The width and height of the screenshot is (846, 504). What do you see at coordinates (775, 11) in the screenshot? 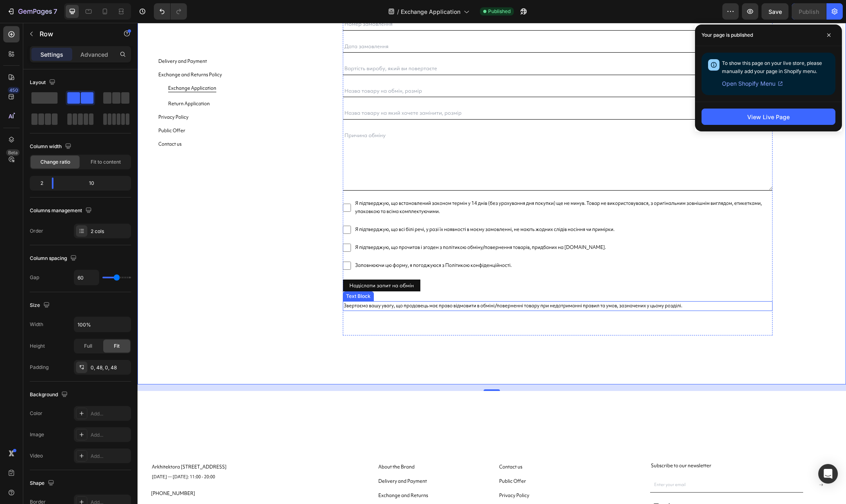
I see `span: Save` at bounding box center [775, 11].